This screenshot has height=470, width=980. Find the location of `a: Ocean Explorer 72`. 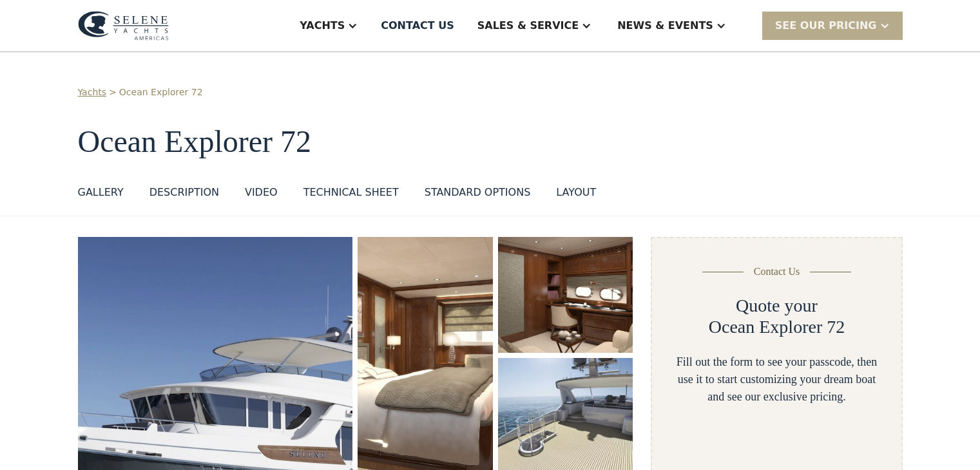

a: Ocean Explorer 72 is located at coordinates (161, 92).